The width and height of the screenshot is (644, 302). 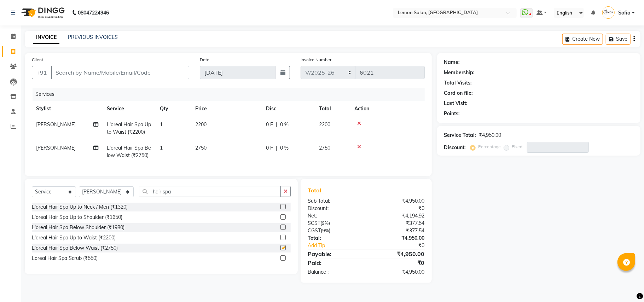 What do you see at coordinates (67, 108) in the screenshot?
I see `th: Stylist` at bounding box center [67, 108].